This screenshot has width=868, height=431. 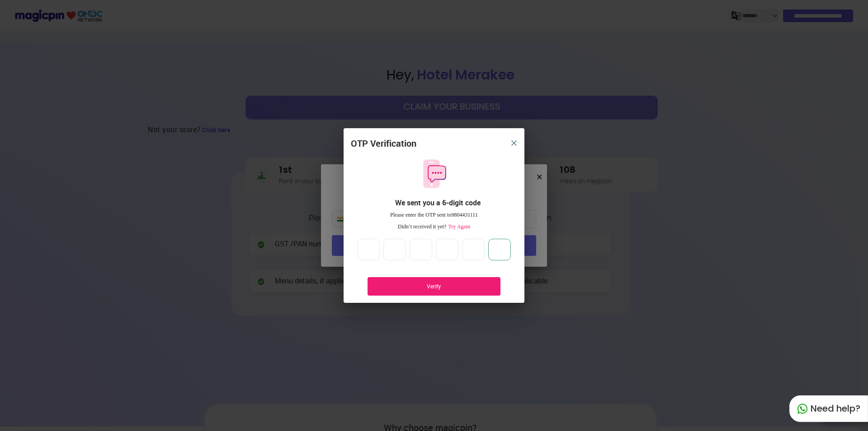 What do you see at coordinates (434, 174) in the screenshot?
I see `img: otpMessageIcon.11fa9bf9.svg` at bounding box center [434, 174].